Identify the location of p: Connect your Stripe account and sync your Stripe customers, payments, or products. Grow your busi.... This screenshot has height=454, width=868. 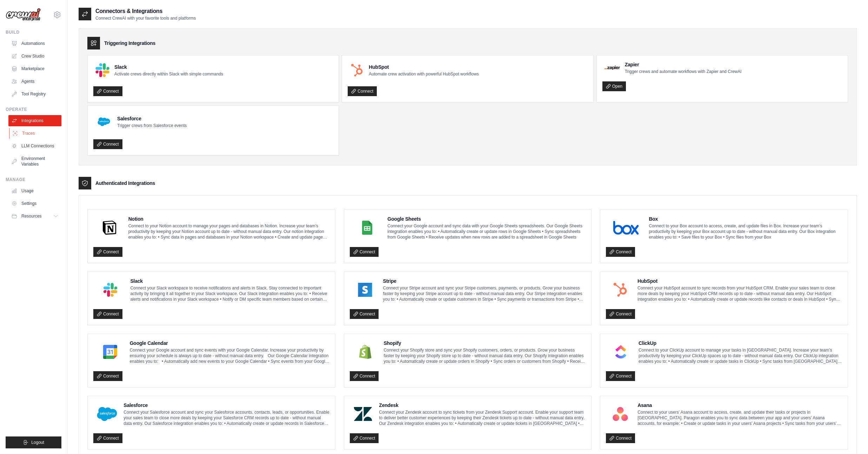
(485, 294).